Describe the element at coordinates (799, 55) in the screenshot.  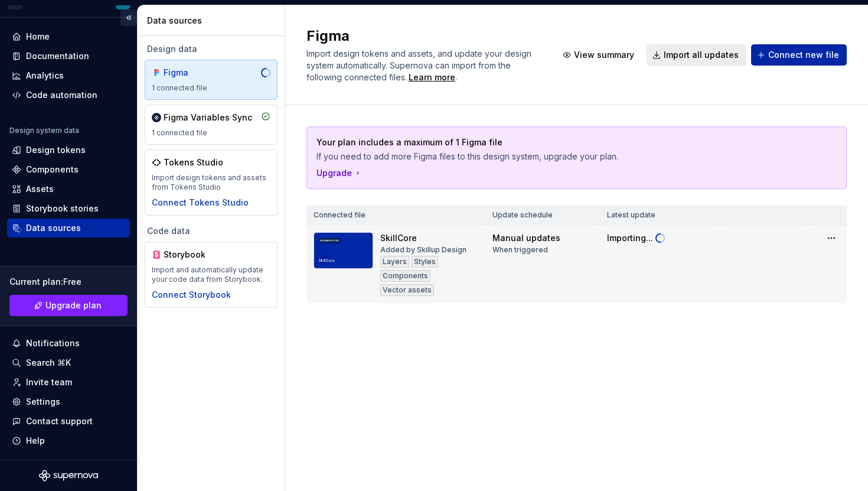
I see `button: Connect new file` at that location.